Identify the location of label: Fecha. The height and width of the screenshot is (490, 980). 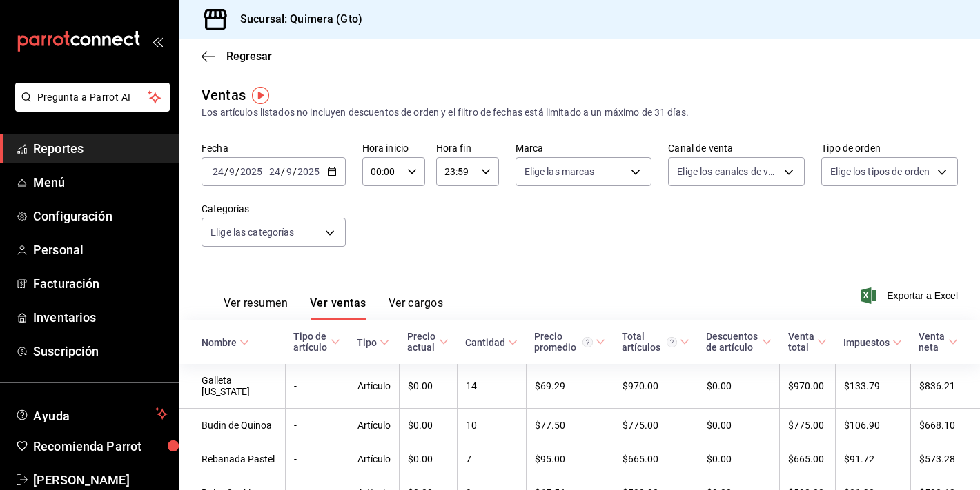
(273, 148).